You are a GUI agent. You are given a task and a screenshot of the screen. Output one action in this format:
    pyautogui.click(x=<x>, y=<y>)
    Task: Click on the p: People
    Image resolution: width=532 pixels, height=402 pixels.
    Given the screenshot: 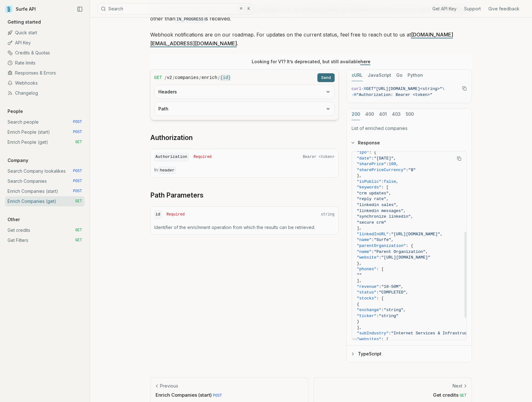 What is the action you would take?
    pyautogui.click(x=15, y=111)
    